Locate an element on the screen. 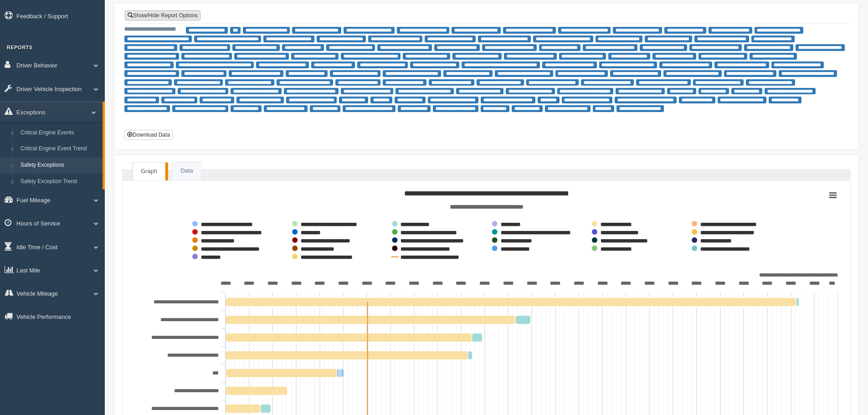  a: Safety Exception Trend is located at coordinates (59, 182).